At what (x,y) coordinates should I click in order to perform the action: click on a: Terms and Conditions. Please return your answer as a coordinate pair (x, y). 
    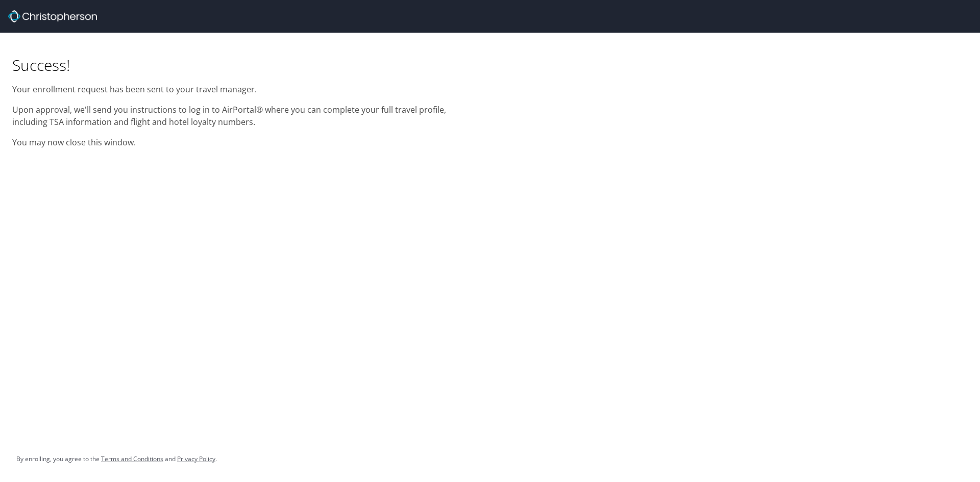
    Looking at the image, I should click on (132, 459).